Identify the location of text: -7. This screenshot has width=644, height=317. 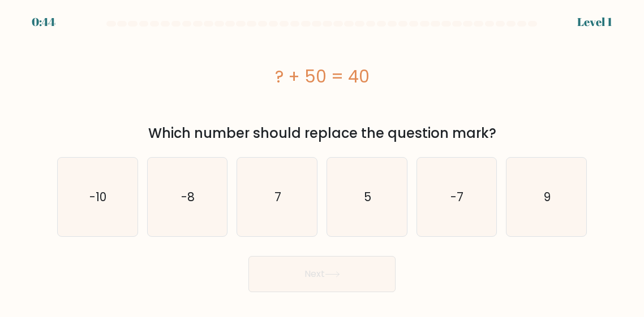
(457, 197).